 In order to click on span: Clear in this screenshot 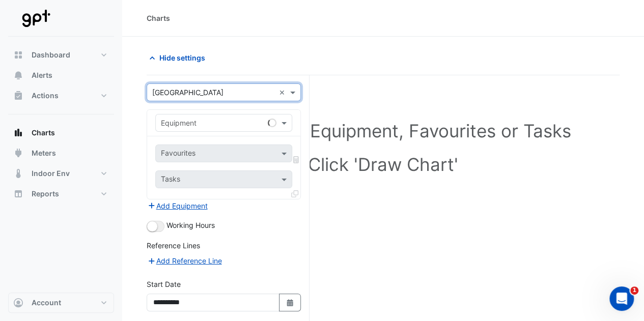, I will do `click(283, 92)`.